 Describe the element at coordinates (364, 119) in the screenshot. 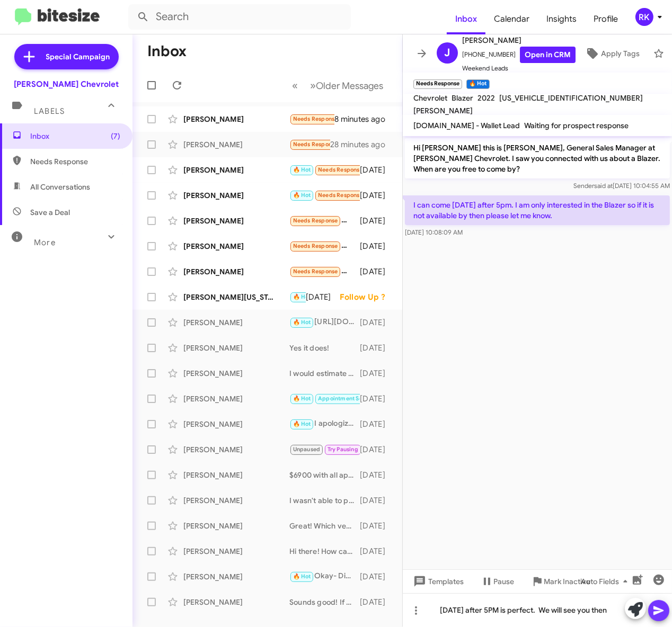

I see `div: 8 minutes ago` at that location.